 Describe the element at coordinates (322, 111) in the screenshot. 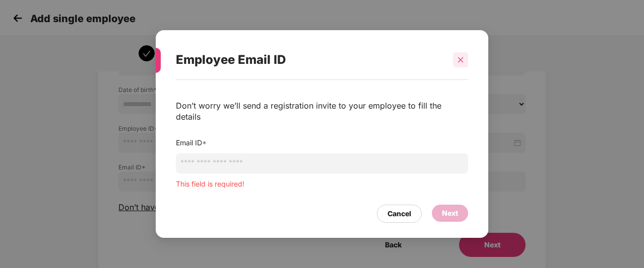

I see `div: Don’t worry we’ll send a registration invite to your employee to fill the details` at that location.